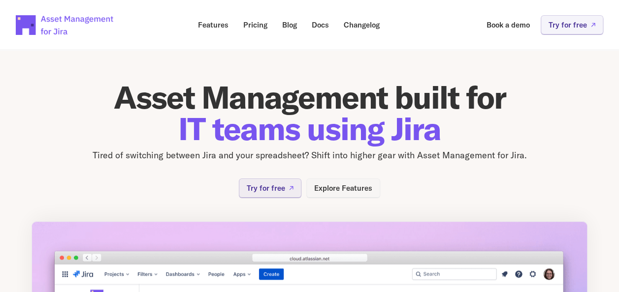 Image resolution: width=619 pixels, height=292 pixels. Describe the element at coordinates (343, 188) in the screenshot. I see `a: Explore Features` at that location.